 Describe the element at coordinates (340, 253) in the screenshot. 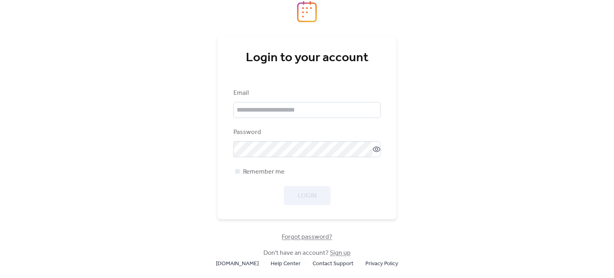

I see `a: Sign up` at that location.